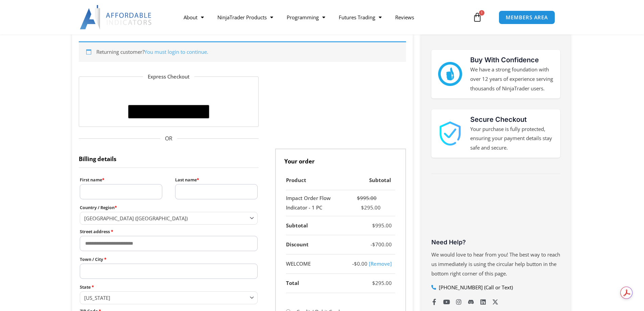  I want to click on a: 1, so click(477, 17).